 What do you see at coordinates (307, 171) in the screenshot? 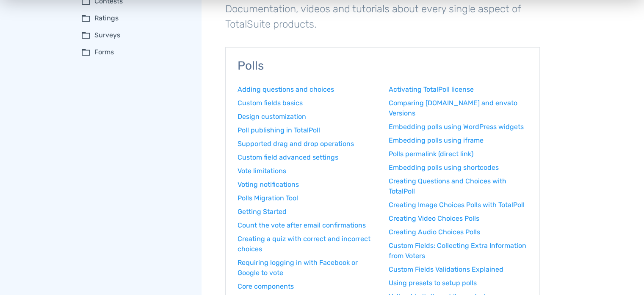
I see `a: Vote limitations` at bounding box center [307, 171].